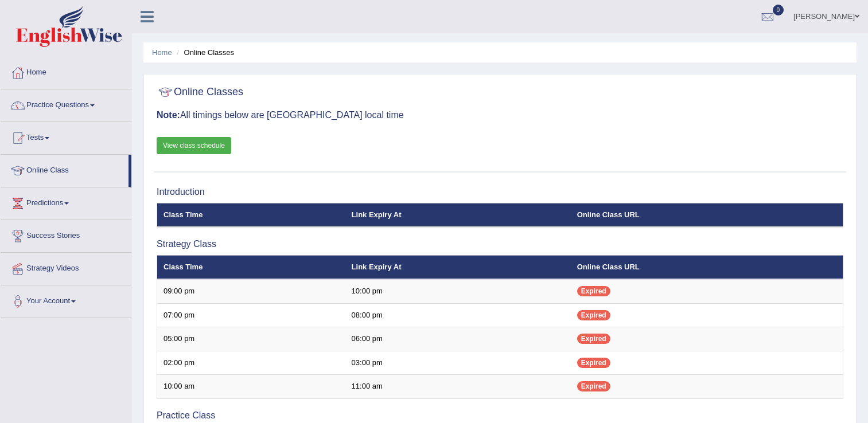 The height and width of the screenshot is (423, 868). I want to click on span: 0, so click(778, 10).